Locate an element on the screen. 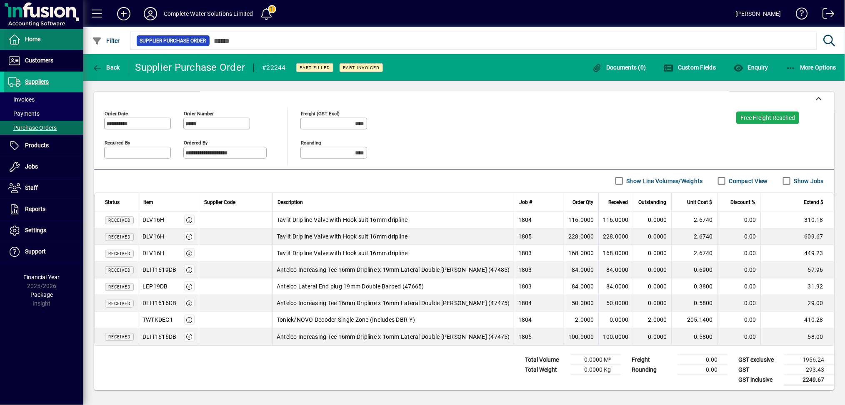 The image size is (845, 405). span: Discount % is located at coordinates (743, 203).